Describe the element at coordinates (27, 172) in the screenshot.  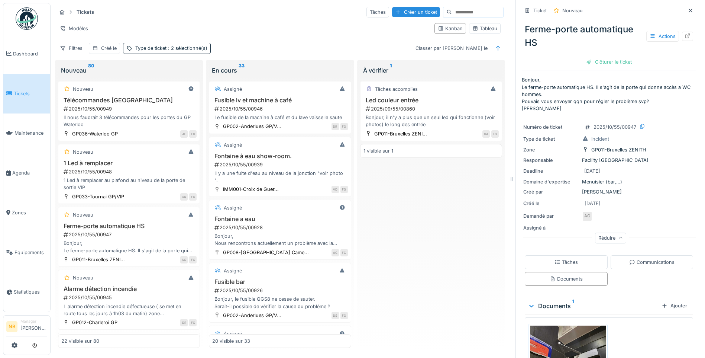
I see `a: Agenda` at that location.